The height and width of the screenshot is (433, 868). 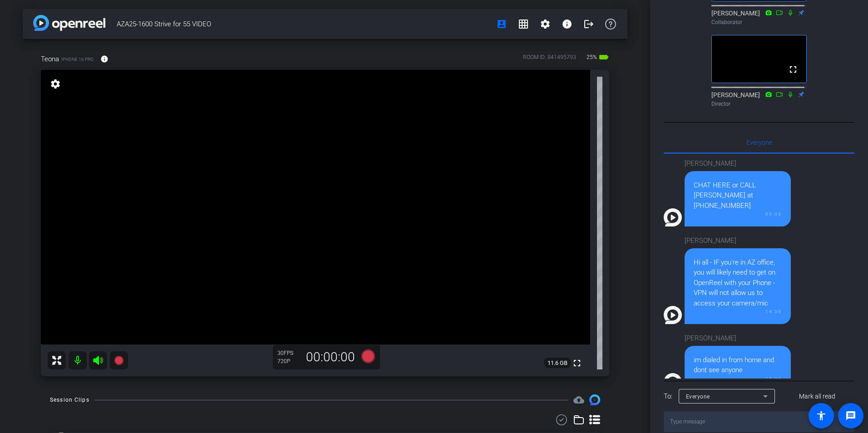 What do you see at coordinates (821, 415) in the screenshot?
I see `mat-icon: accessibility` at bounding box center [821, 415].